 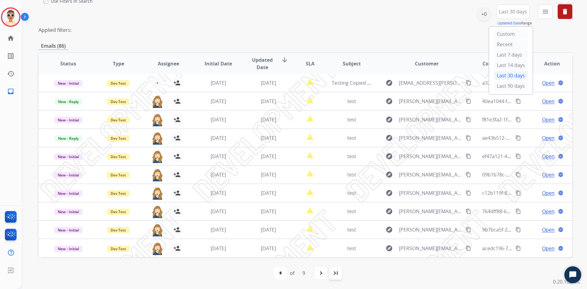 I want to click on div: Custom, so click(x=511, y=34).